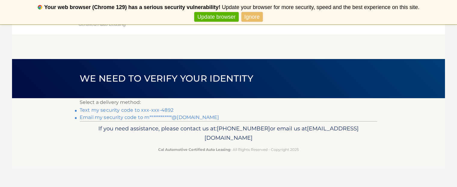  Describe the element at coordinates (320, 7) in the screenshot. I see `span: Update your browser for more security, speed and the best experience on this site.` at that location.